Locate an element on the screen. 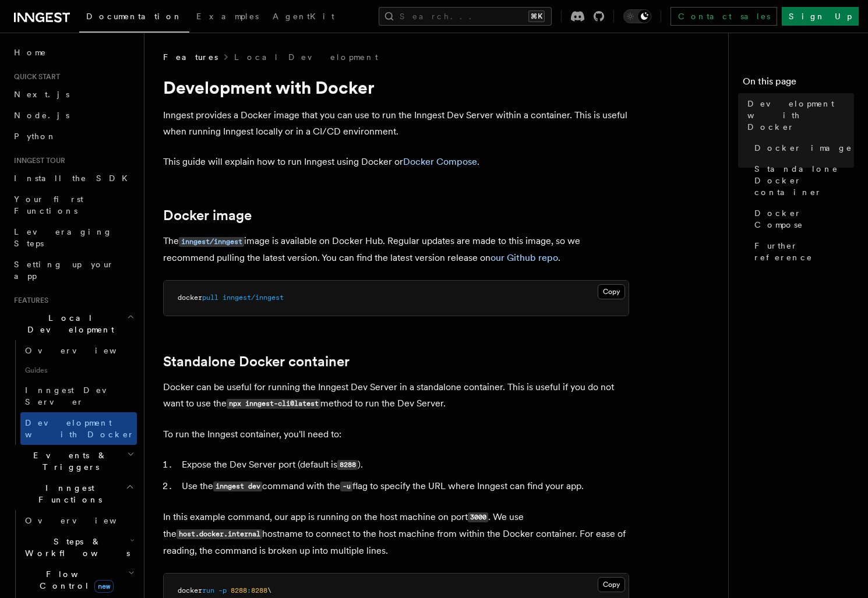 The width and height of the screenshot is (868, 598). li: Use the command with the flag to specify the URL where Inngest can find your app. is located at coordinates (404, 486).